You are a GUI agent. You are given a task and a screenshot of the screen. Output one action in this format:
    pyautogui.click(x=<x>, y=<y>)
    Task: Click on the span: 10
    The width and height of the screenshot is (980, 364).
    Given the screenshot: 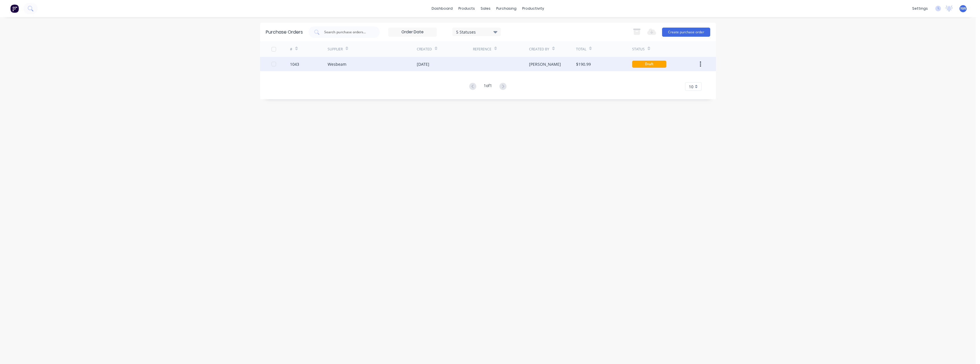 What is the action you would take?
    pyautogui.click(x=691, y=87)
    